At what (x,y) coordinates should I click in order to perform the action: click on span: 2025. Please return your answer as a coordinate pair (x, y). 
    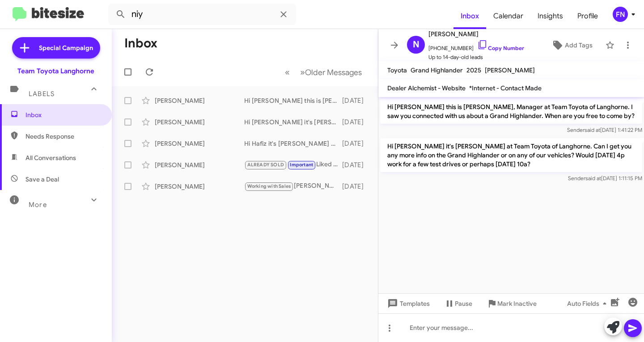
    Looking at the image, I should click on (474, 70).